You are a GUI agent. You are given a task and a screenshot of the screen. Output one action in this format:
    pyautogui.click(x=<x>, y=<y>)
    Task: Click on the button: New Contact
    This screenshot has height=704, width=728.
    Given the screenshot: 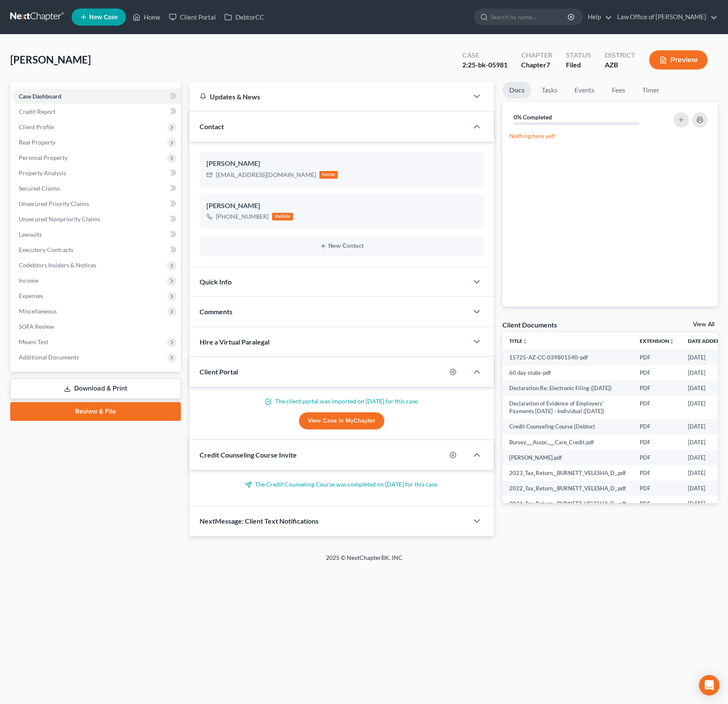 What is the action you would take?
    pyautogui.click(x=341, y=246)
    